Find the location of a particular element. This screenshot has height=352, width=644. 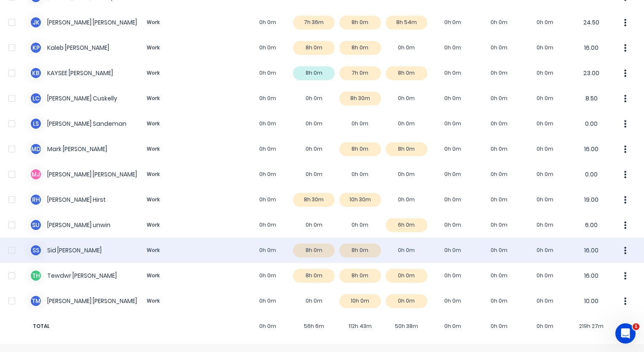

span: 219h 27m is located at coordinates (592, 326).